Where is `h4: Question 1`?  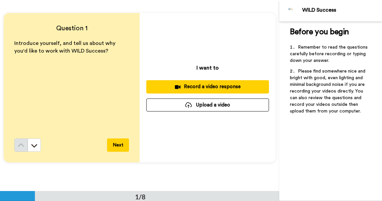
h4: Question 1 is located at coordinates (72, 28).